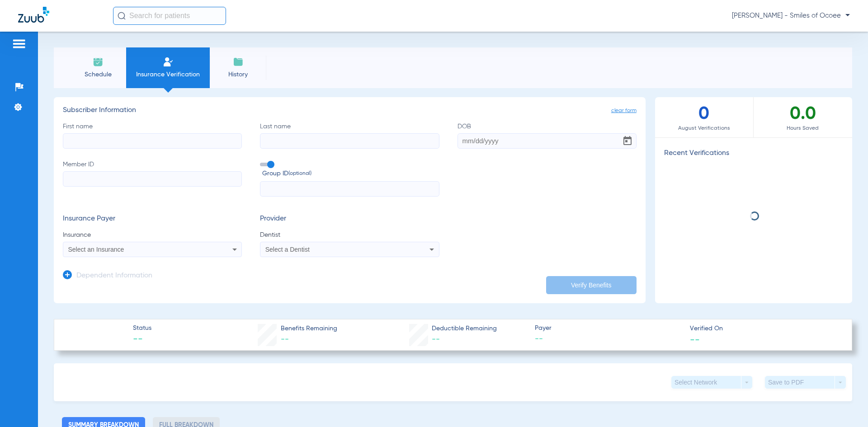  Describe the element at coordinates (34, 14) in the screenshot. I see `img: Zuub Logo` at that location.